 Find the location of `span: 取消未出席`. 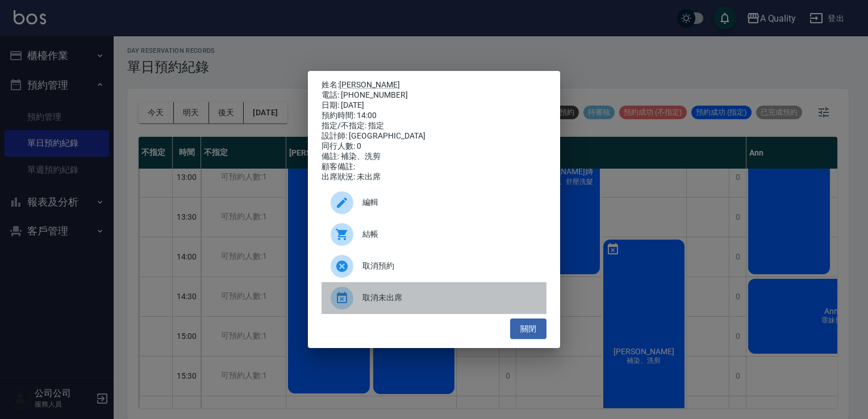

span: 取消未出席 is located at coordinates (450, 297).